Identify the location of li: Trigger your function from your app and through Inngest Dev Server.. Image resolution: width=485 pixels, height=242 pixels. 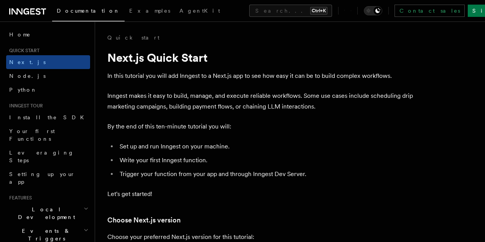
(266, 174).